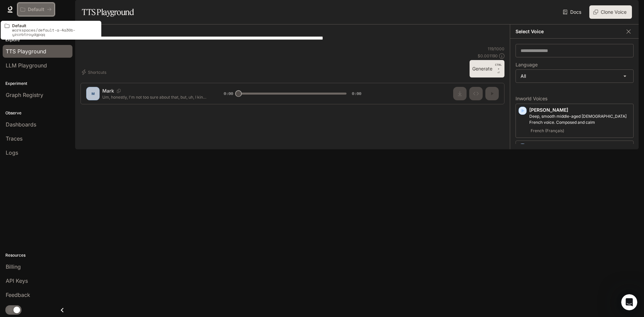 The width and height of the screenshot is (644, 317). What do you see at coordinates (580, 120) in the screenshot?
I see `p: Deep, smooth middle-aged male French voice. Composed and calm` at bounding box center [580, 120].